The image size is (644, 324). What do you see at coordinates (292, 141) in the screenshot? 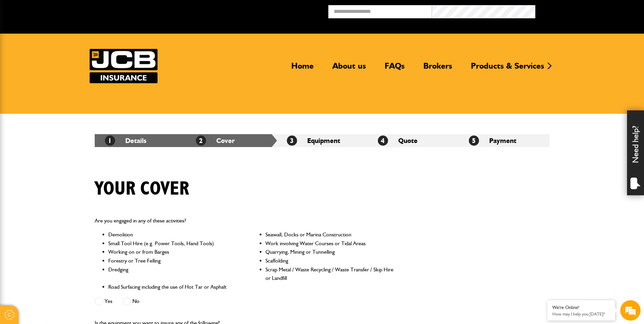
I see `span: 3` at bounding box center [292, 141].